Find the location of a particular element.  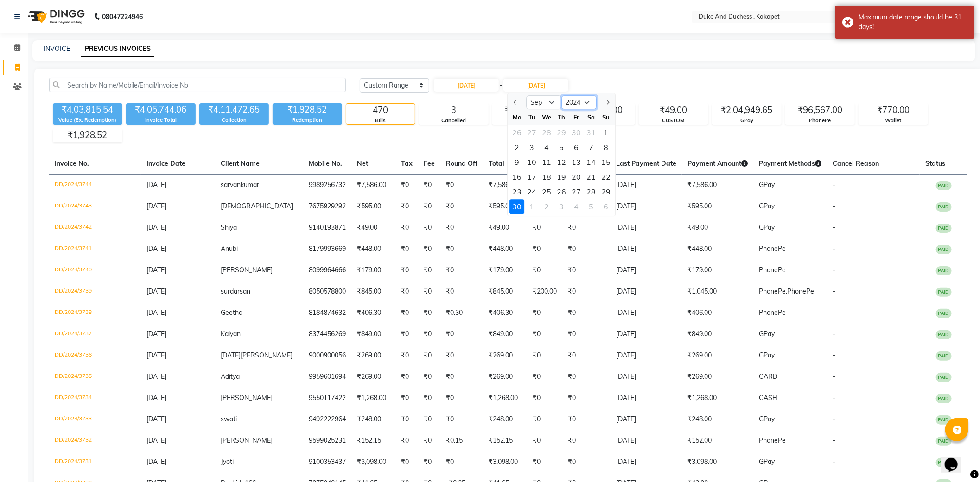

span: PhonePe, is located at coordinates (773, 292).